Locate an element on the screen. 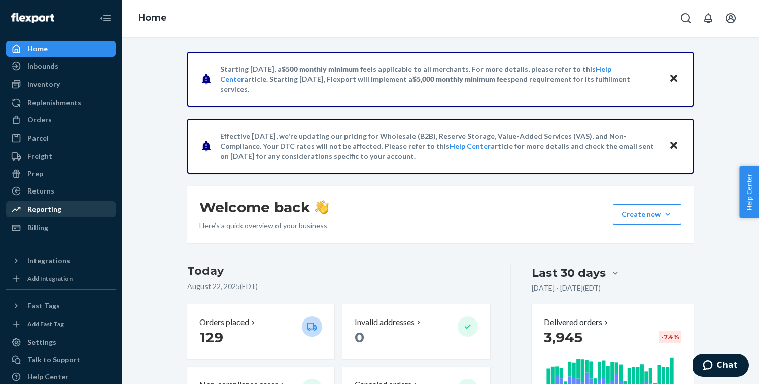  button: Integrations is located at coordinates (61, 260).